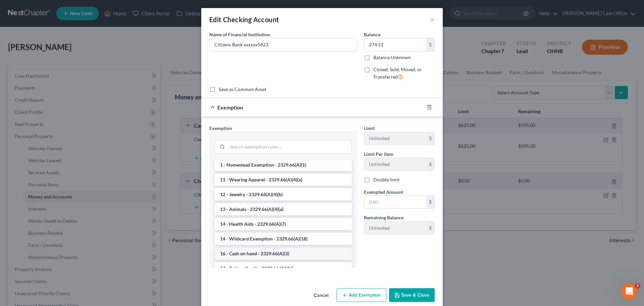 The image size is (644, 306). Describe the element at coordinates (379, 153) in the screenshot. I see `label: Limit Per Item` at that location.